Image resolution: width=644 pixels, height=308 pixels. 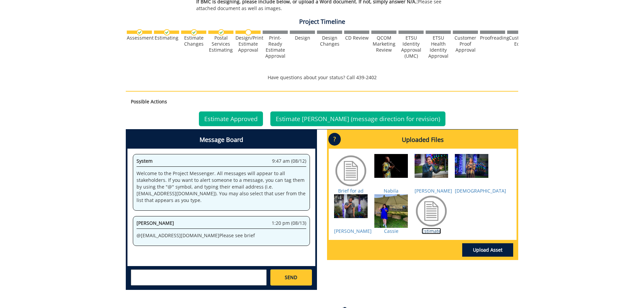 What do you see at coordinates (248, 32) in the screenshot?
I see `img: no` at bounding box center [248, 32].